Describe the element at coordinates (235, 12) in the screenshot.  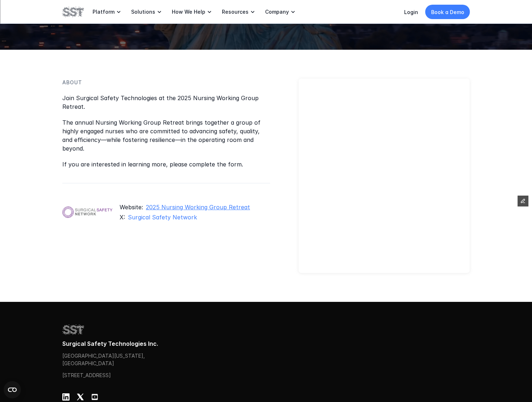
I see `p: Resources` at that location.